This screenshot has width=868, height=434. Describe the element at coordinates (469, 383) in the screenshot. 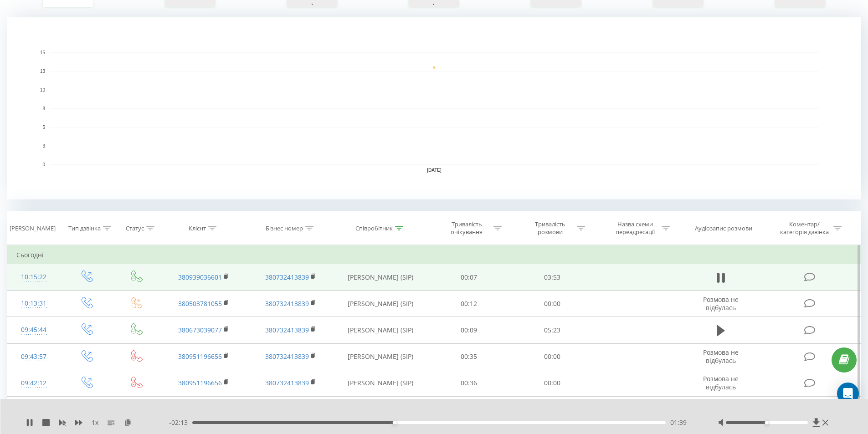

I see `td: 00:36` at that location.